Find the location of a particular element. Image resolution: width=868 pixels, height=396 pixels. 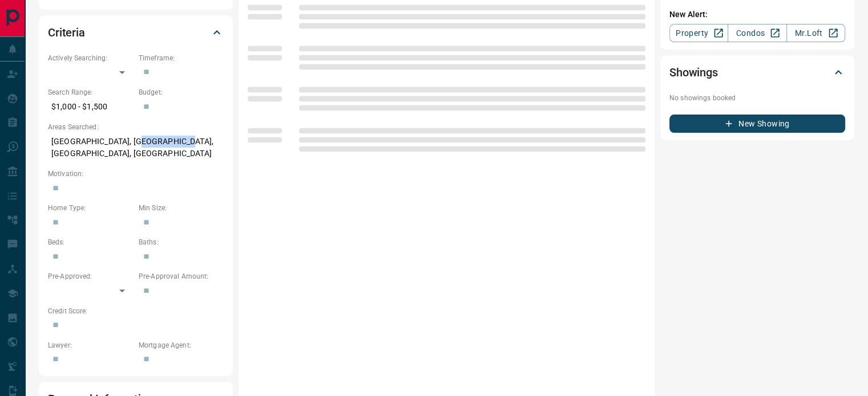

p: Beds: is located at coordinates (90, 242).